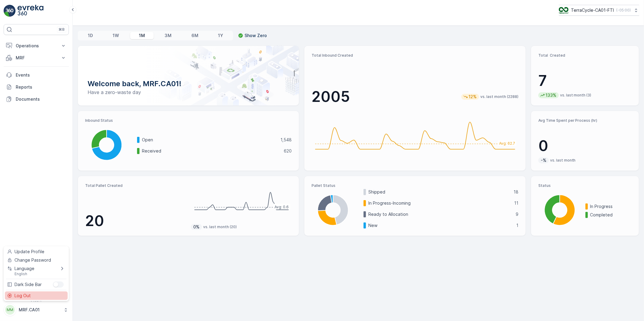  I want to click on p: Total Pallet Created, so click(135, 186).